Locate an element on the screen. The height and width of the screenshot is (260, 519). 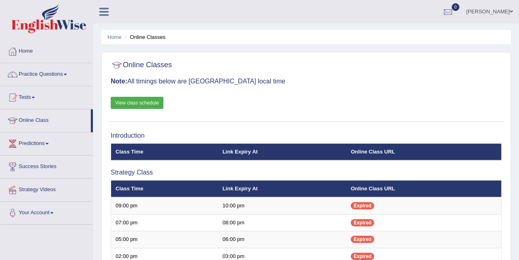
td: 06:00 pm is located at coordinates (282, 240).